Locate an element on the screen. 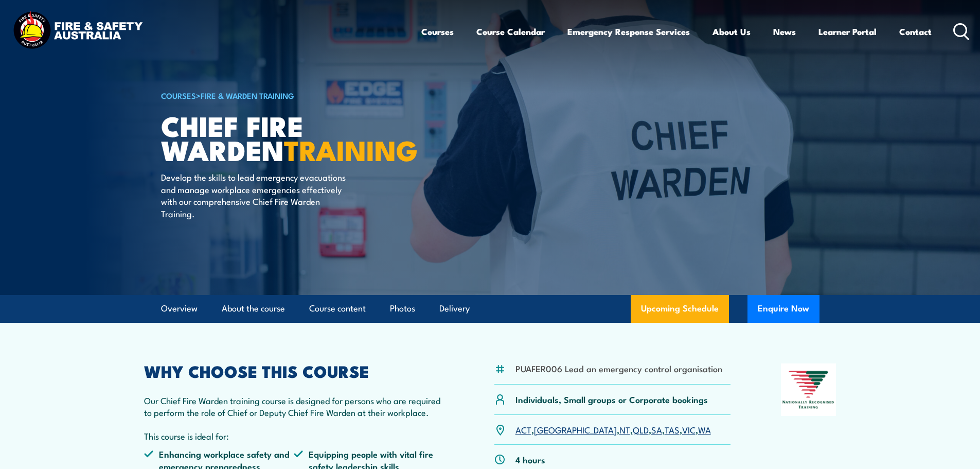 The image size is (980, 469). a: News is located at coordinates (784, 31).